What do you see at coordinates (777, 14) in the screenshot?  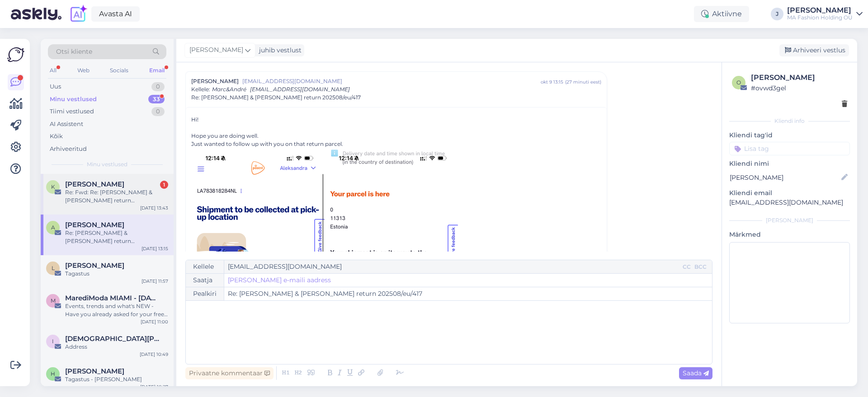 I see `div: J` at bounding box center [777, 14].